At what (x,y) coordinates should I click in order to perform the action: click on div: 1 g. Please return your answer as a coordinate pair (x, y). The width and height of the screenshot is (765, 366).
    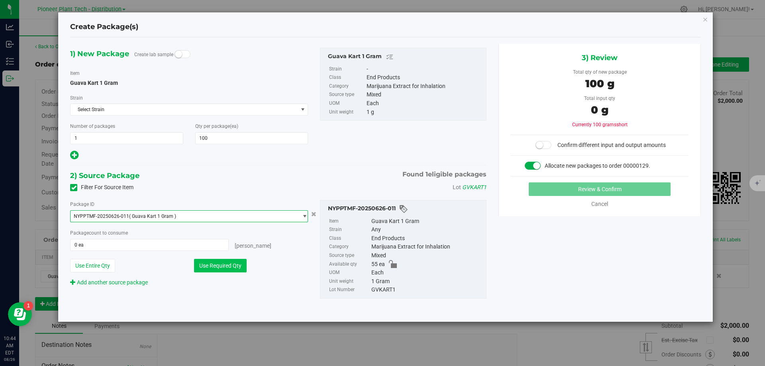
    Looking at the image, I should click on (424, 112).